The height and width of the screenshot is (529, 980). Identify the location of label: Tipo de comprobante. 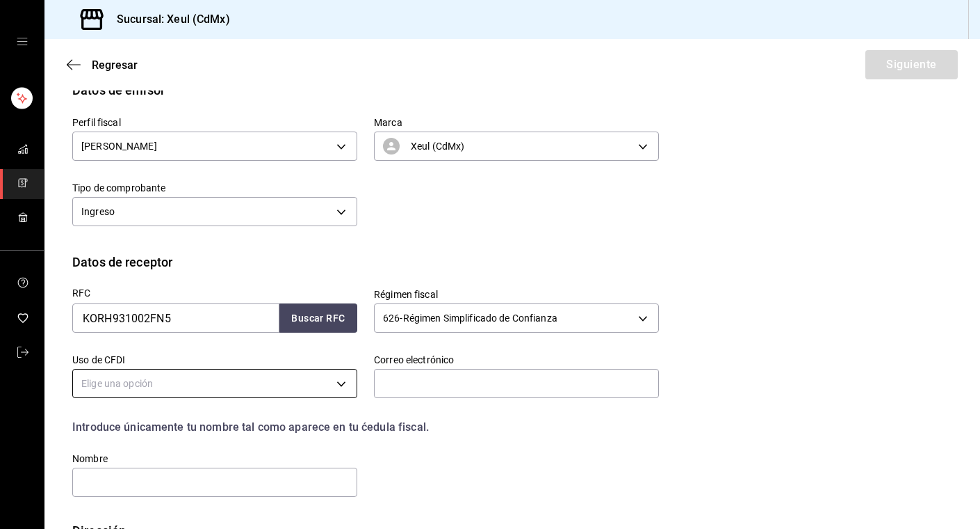
(214, 188).